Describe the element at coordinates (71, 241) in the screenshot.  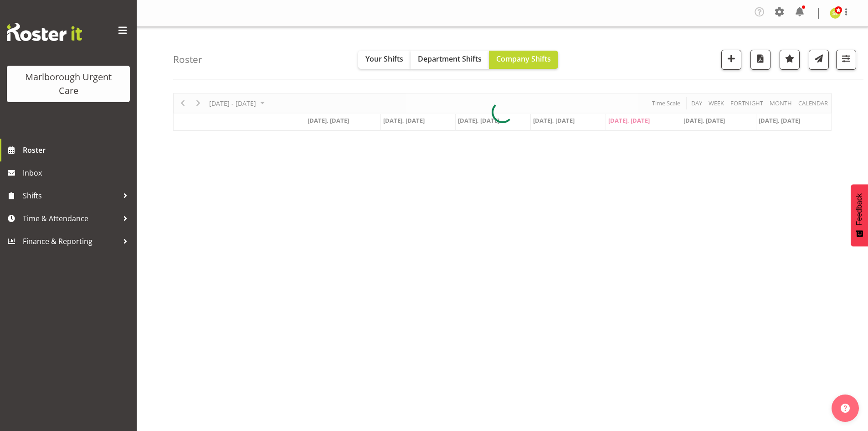
I see `span: Finance & Reporting` at that location.